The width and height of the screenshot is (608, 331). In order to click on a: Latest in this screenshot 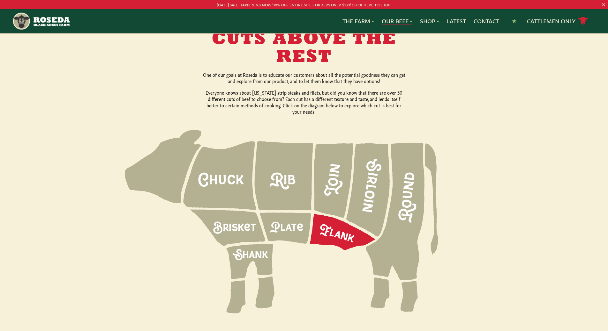, I will do `click(456, 21)`.